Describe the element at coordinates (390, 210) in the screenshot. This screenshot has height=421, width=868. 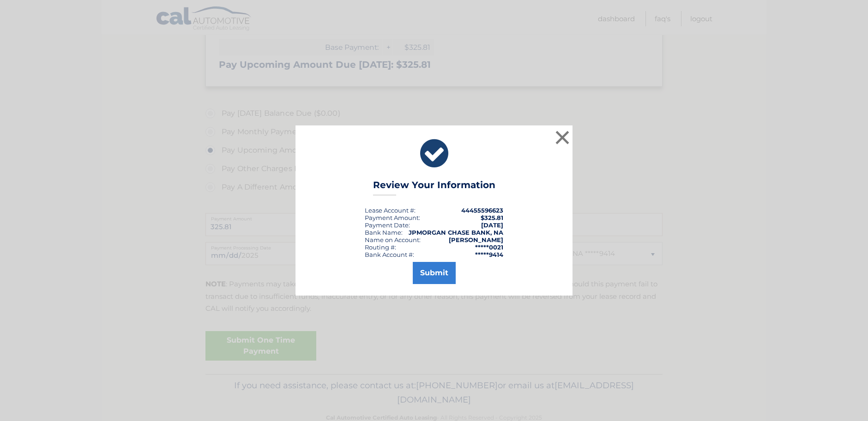
I see `div: Lease Account #:` at that location.